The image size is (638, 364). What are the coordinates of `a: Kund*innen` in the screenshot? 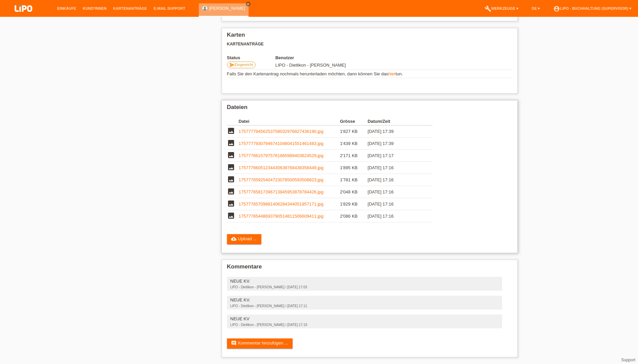 It's located at (95, 8).